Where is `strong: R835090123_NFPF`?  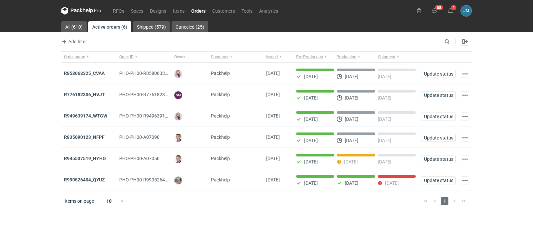
strong: R835090123_NFPF is located at coordinates (84, 137).